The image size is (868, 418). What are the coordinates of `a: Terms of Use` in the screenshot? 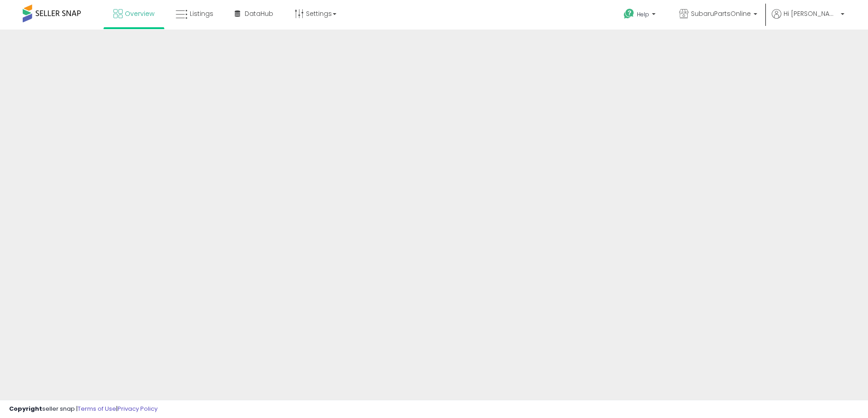 It's located at (97, 409).